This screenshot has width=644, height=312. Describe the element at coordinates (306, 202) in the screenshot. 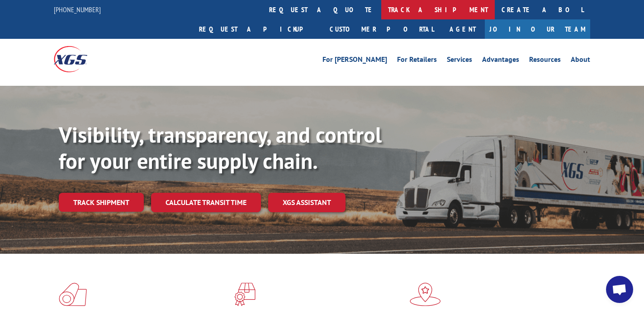

I see `a: XGS ASSISTANT` at that location.